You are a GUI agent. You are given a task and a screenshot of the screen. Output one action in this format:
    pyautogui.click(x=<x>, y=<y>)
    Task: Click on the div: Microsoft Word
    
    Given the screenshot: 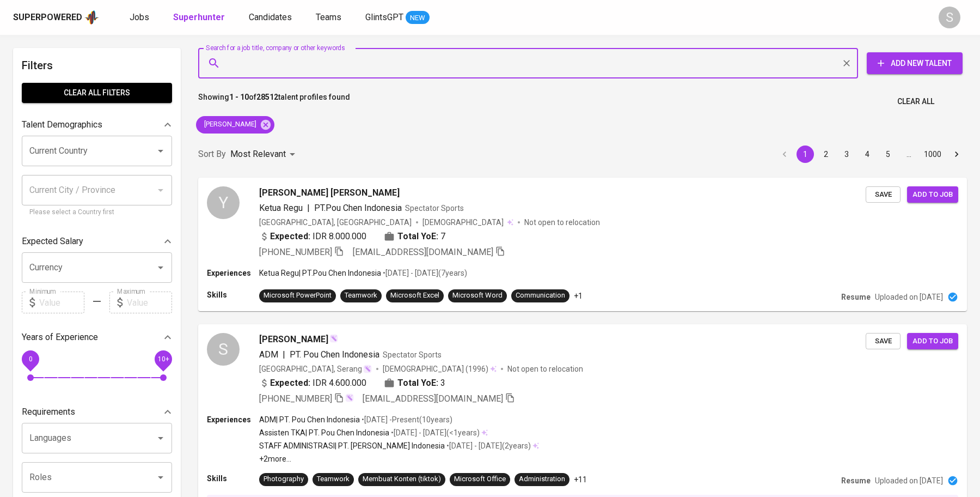 What is the action you would take?
    pyautogui.click(x=477, y=295)
    